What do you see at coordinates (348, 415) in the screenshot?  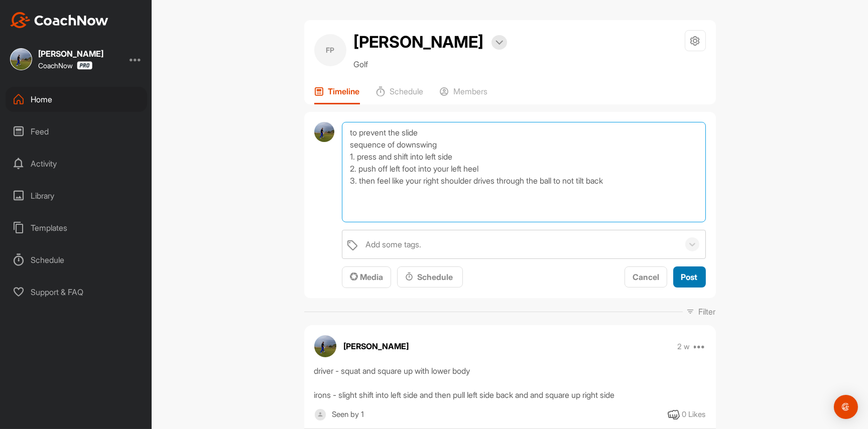 I see `div: Seen by 1` at bounding box center [348, 415].